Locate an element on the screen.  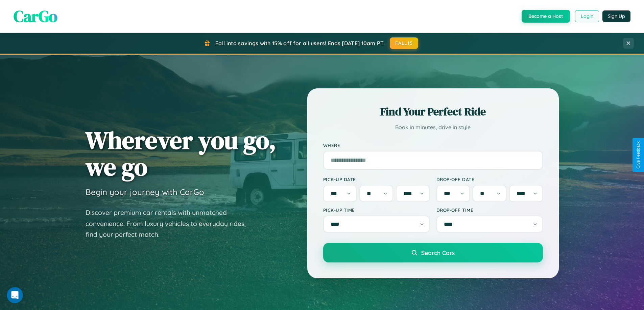
div: Give Feedback is located at coordinates (638, 155).